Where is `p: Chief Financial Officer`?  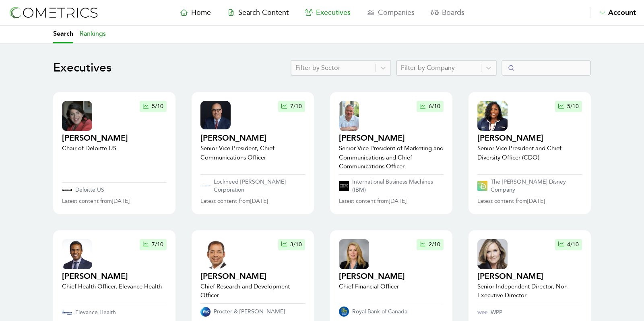 p: Chief Financial Officer is located at coordinates (372, 287).